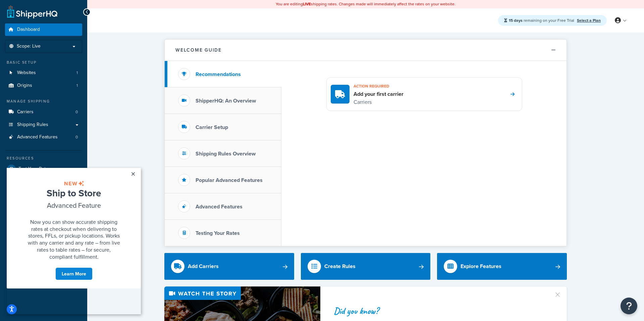 The width and height of the screenshot is (644, 321). I want to click on div: Create Rules, so click(340, 267).